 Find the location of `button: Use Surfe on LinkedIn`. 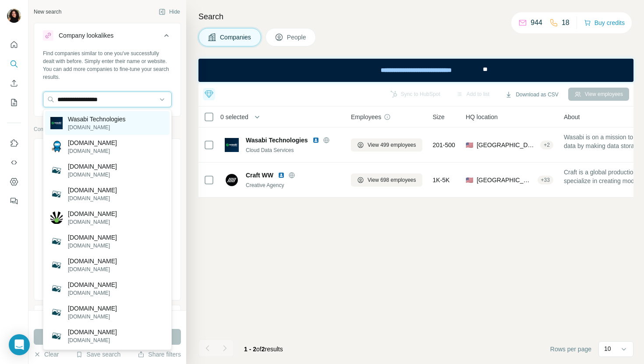

button: Use Surfe on LinkedIn is located at coordinates (14, 143).